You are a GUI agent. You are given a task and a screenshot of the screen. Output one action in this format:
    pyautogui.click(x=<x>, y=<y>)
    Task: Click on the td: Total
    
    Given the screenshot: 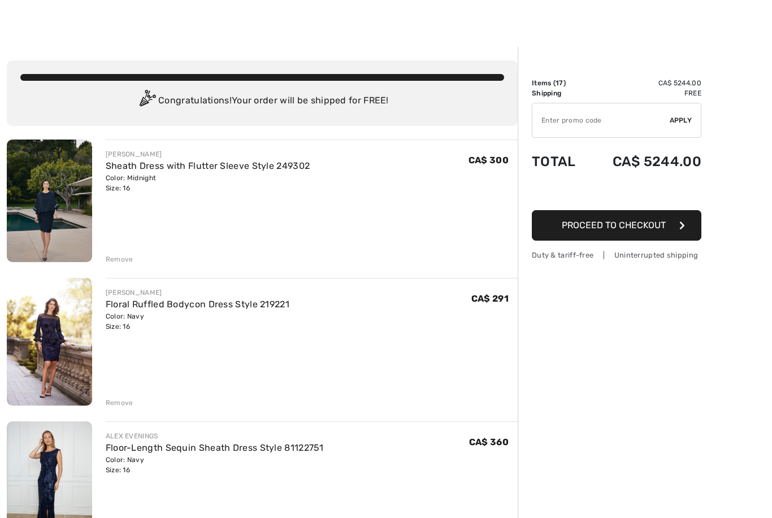 What is the action you would take?
    pyautogui.click(x=560, y=162)
    